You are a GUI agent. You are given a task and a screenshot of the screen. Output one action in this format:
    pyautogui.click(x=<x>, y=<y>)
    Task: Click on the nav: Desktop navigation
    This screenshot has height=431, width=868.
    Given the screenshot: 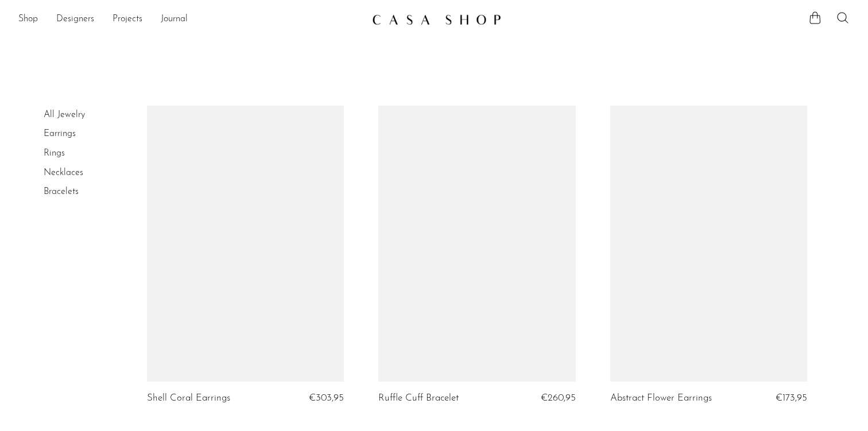 What is the action you would take?
    pyautogui.click(x=190, y=20)
    